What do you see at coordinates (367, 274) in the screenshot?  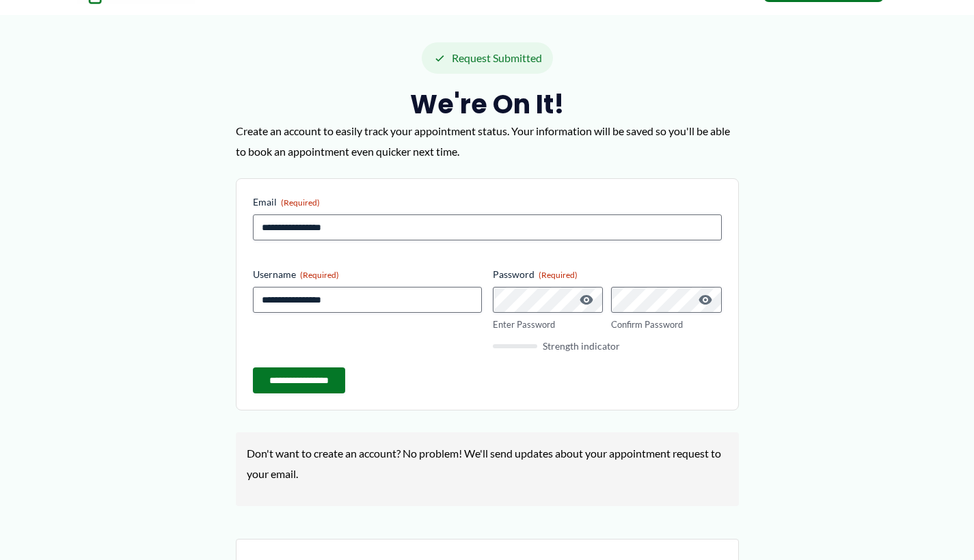 I see `label: Username` at bounding box center [367, 274].